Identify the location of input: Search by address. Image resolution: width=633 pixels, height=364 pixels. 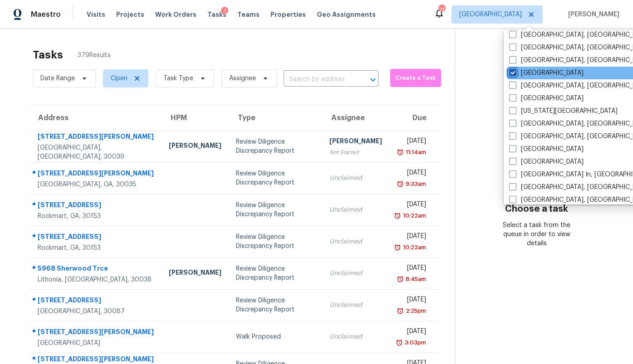
(318, 79).